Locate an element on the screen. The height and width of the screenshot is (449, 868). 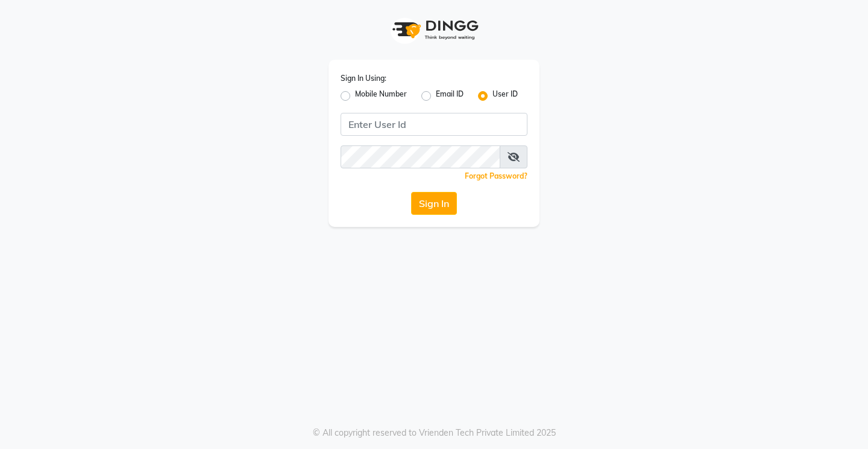
img: logo1.svg is located at coordinates (434, 29).